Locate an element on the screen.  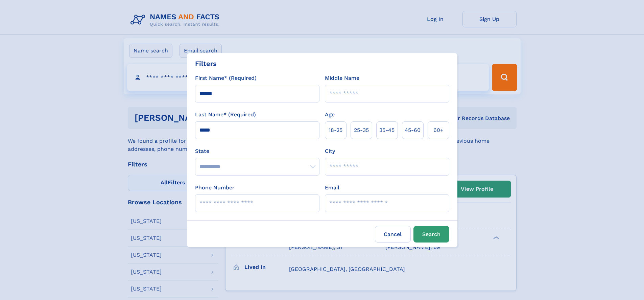
label: State is located at coordinates (257, 151).